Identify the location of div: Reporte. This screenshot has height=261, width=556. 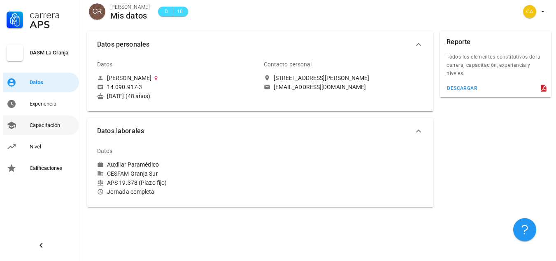
(459, 42).